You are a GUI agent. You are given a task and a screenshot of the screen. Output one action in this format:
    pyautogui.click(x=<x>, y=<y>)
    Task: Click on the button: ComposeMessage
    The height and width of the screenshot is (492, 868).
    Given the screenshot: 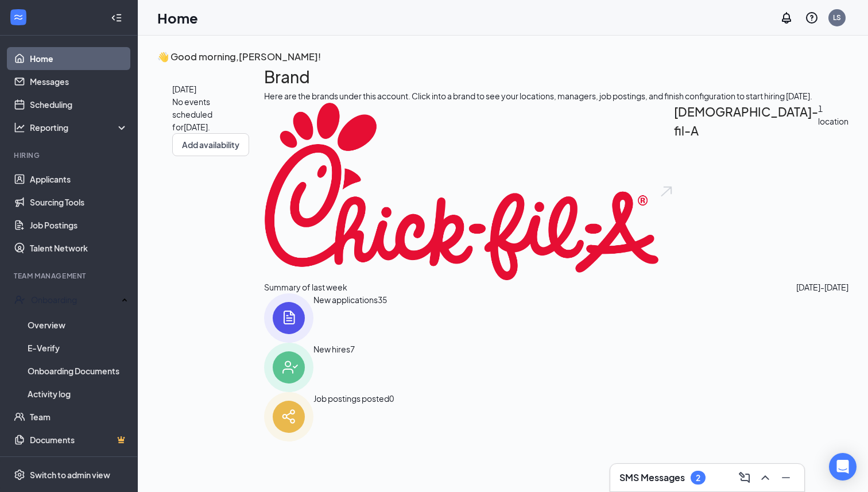 What is the action you would take?
    pyautogui.click(x=745, y=477)
    